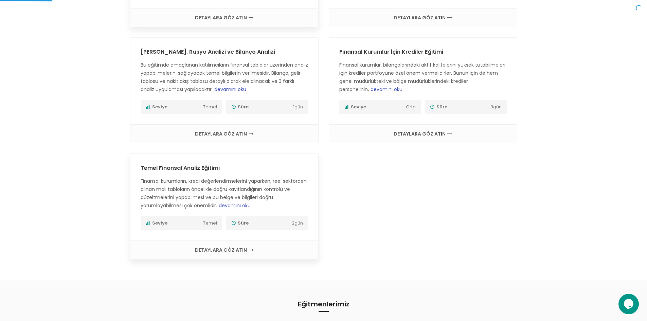 The height and width of the screenshot is (321, 647). Describe the element at coordinates (496, 107) in the screenshot. I see `span: 3 gün` at that location.